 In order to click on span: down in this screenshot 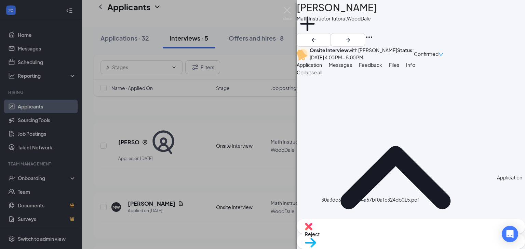, I will do `click(441, 55)`.